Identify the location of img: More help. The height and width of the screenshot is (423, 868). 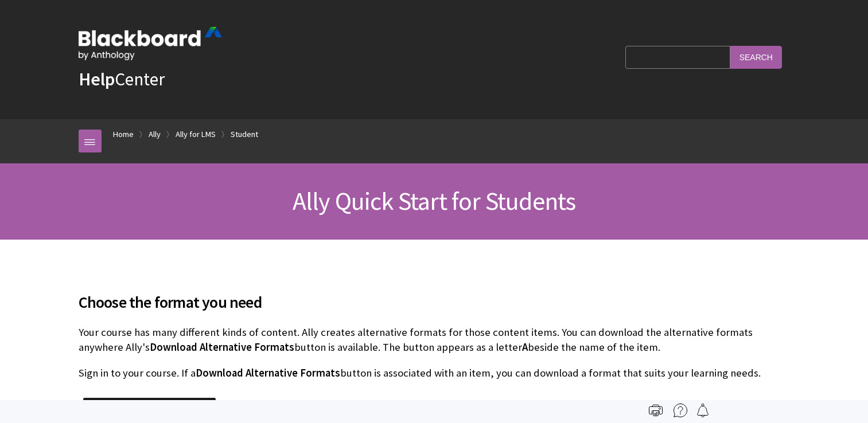
(681, 411).